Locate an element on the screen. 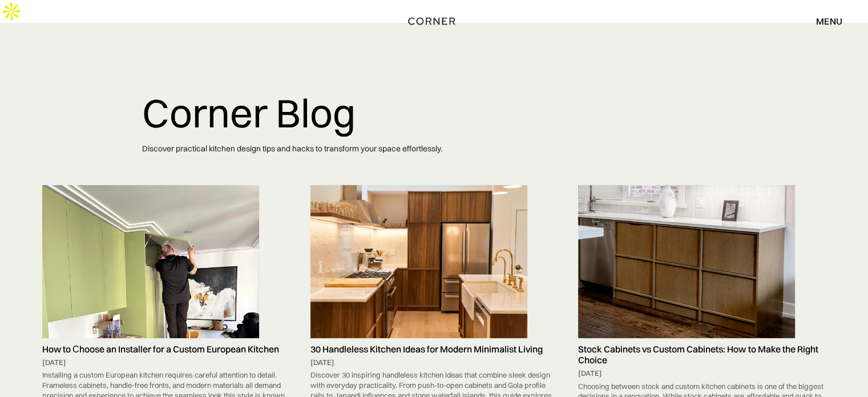 This screenshot has width=868, height=397. h5: How to Сhoose an Installer for a Custom European Kitchen is located at coordinates (166, 349).